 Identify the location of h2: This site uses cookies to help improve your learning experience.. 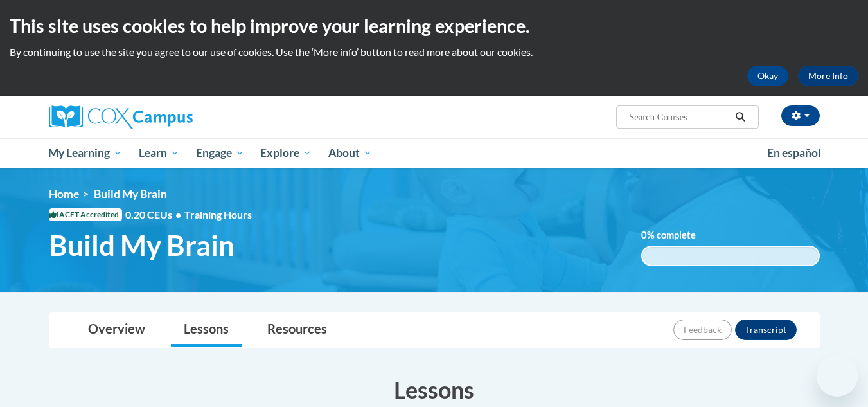
(433, 26).